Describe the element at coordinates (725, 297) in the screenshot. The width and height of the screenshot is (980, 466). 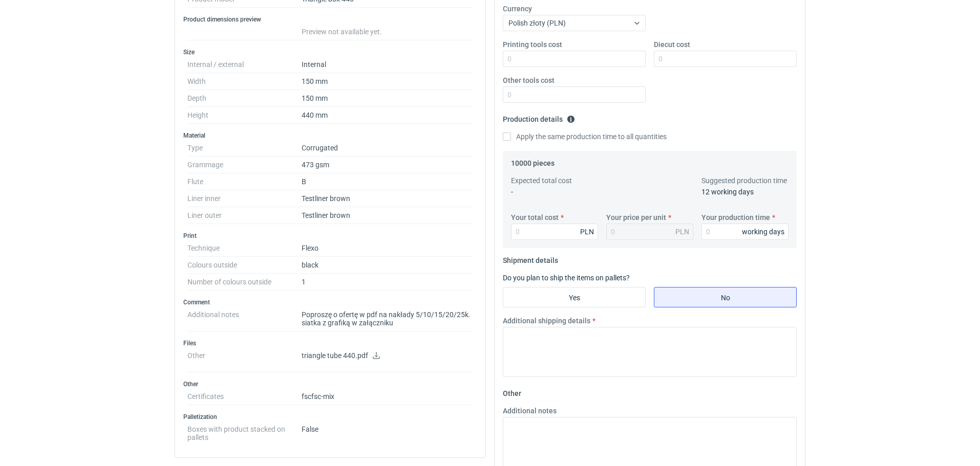
I see `label: No` at that location.